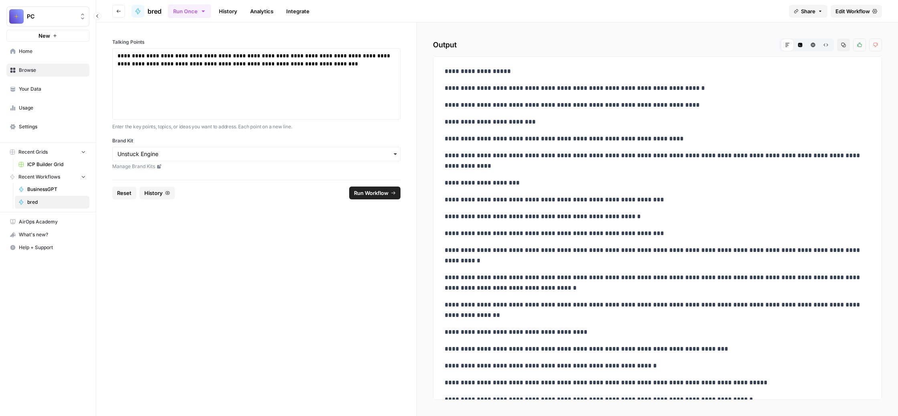  I want to click on h2: Output, so click(657, 45).